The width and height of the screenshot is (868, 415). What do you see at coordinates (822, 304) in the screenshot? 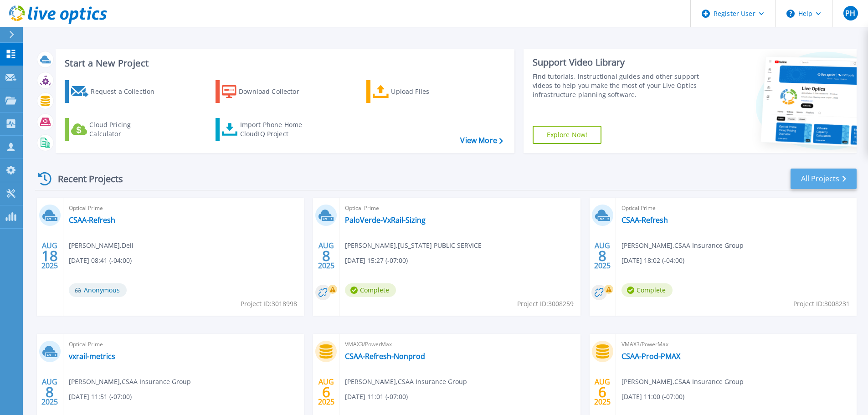
I see `span: Project ID: 3008231` at bounding box center [822, 304].